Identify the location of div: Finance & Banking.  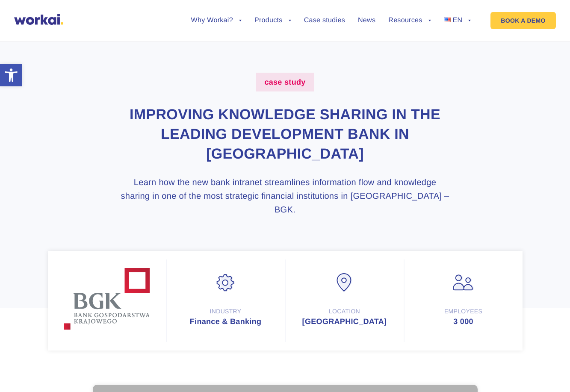
(226, 321).